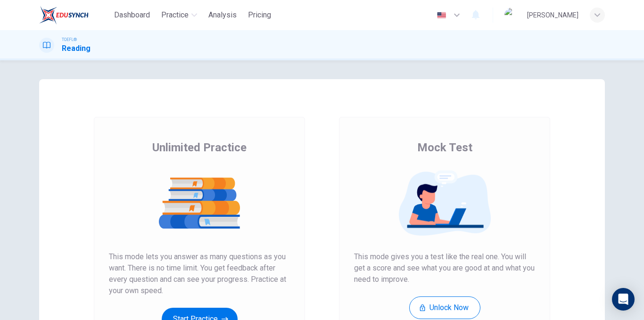 This screenshot has height=320, width=644. Describe the element at coordinates (260, 15) in the screenshot. I see `button: Pricing` at that location.